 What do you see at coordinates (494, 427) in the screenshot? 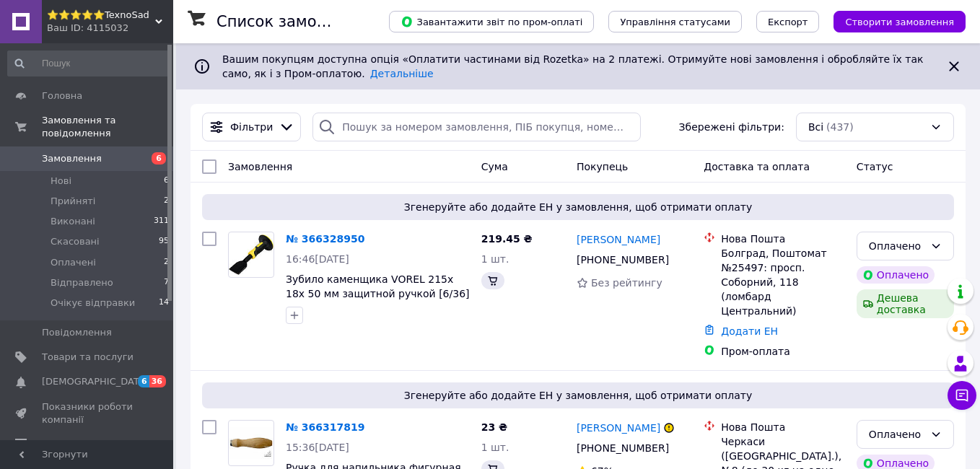
I see `span: 23 ₴` at bounding box center [494, 427].